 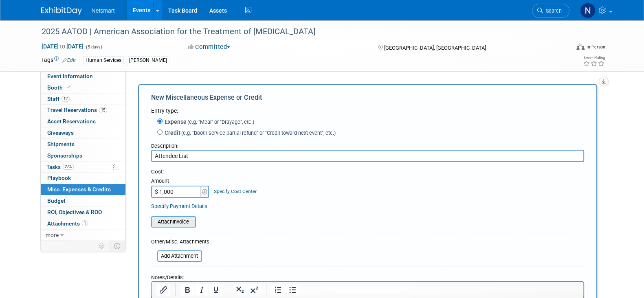 What do you see at coordinates (60, 167) in the screenshot?
I see `span: Tasks` at bounding box center [60, 167].